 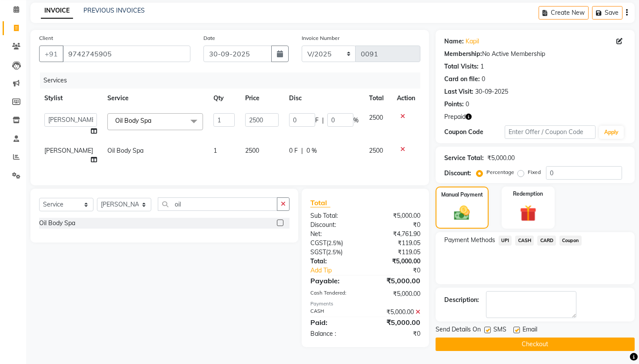 I want to click on input: Enter Offer / Coupon Code, so click(x=549, y=132).